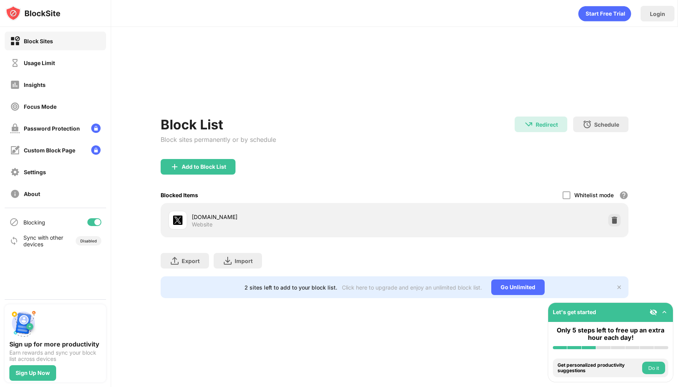  Describe the element at coordinates (15, 41) in the screenshot. I see `img: block-on.svg` at that location.